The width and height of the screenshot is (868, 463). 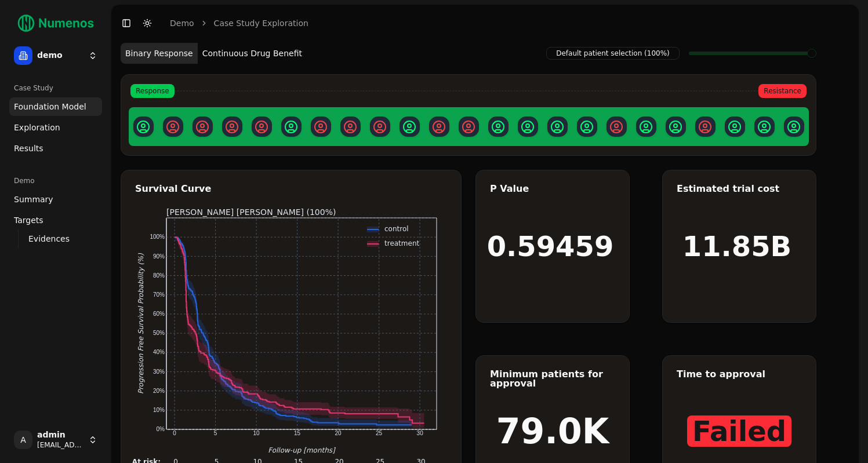 What do you see at coordinates (60, 56) in the screenshot?
I see `span: demo` at bounding box center [60, 56].